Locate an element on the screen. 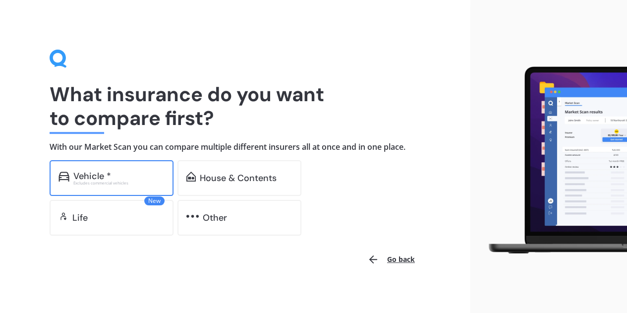 Image resolution: width=627 pixels, height=313 pixels. img: laptop.webp is located at coordinates (553, 160).